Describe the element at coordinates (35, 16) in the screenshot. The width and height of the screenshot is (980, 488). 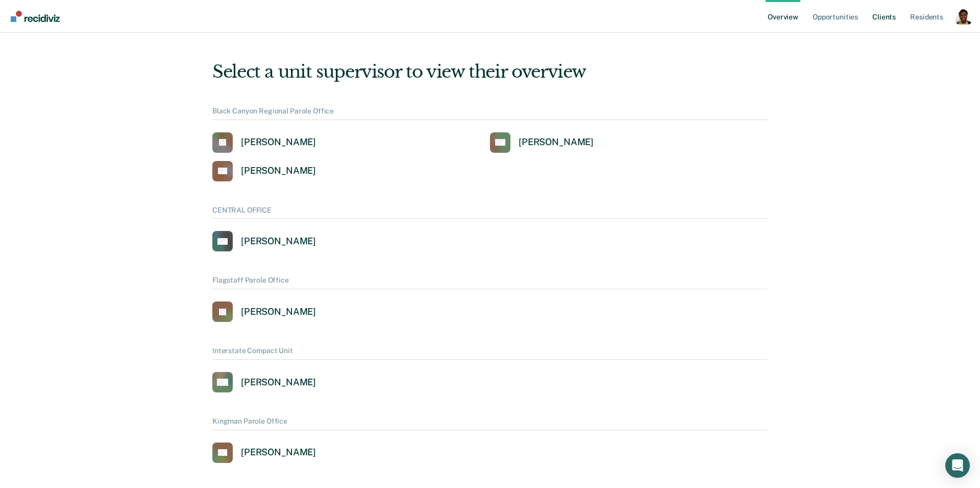
I see `img: Recidiviz` at that location.